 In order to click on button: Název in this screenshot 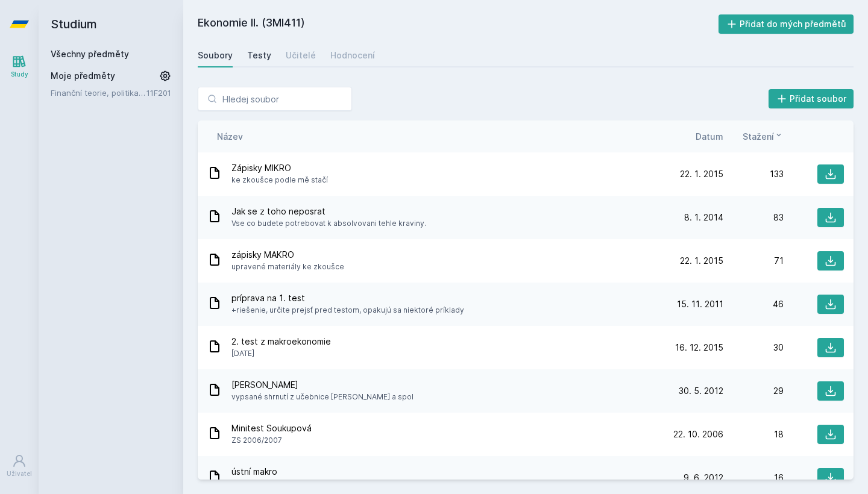, I will do `click(229, 136)`.